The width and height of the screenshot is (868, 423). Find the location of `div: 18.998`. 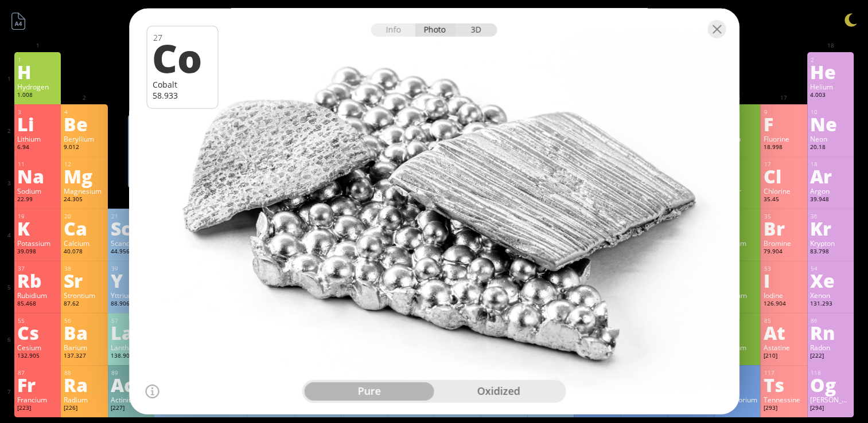

div: 18.998 is located at coordinates (783, 148).